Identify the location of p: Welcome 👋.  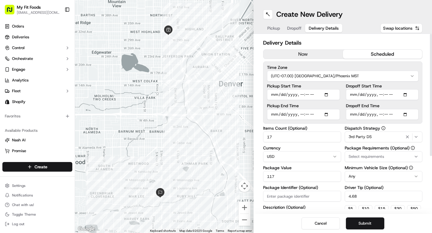
(58, 29).